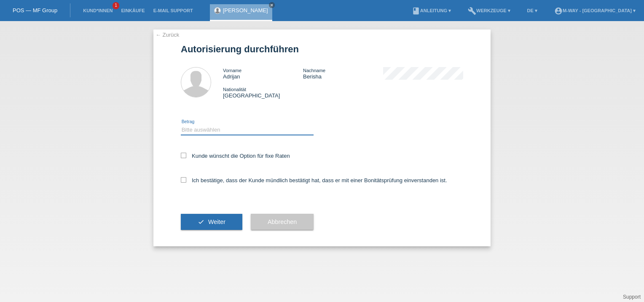 This screenshot has width=644, height=302. I want to click on button: check Weiter, so click(211, 222).